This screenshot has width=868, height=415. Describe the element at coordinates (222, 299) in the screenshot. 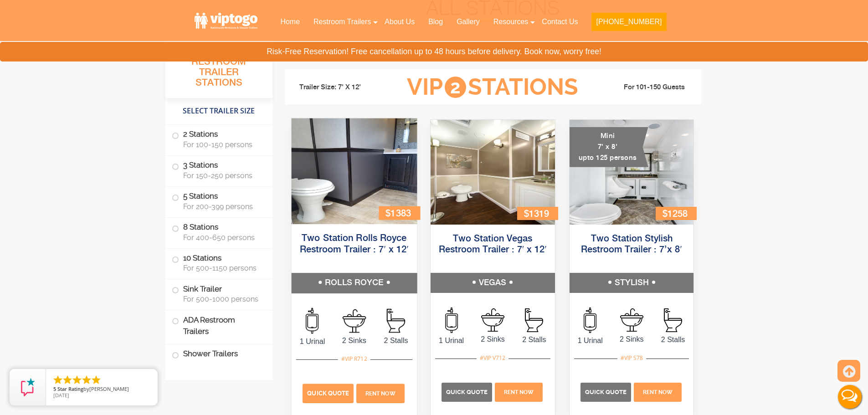

I see `span: For 500-1000 persons` at that location.